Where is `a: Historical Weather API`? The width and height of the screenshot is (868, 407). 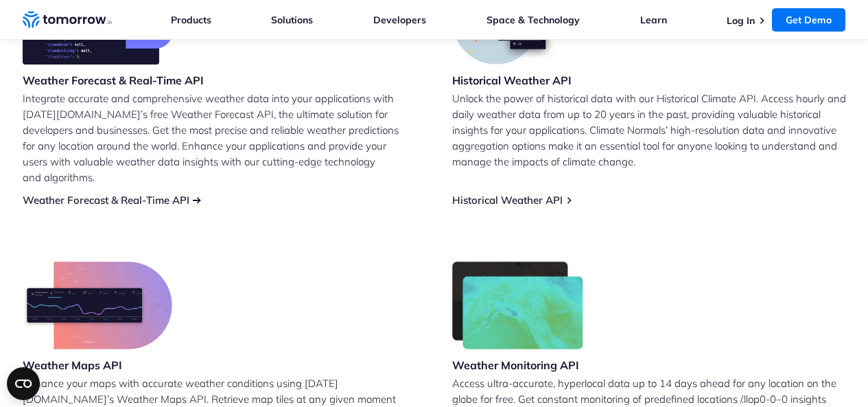 a: Historical Weather API is located at coordinates (508, 199).